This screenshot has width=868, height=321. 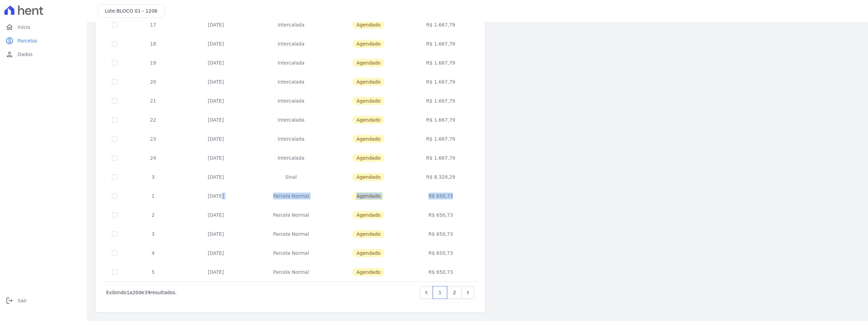 I want to click on a: paidParcelas, so click(x=43, y=40).